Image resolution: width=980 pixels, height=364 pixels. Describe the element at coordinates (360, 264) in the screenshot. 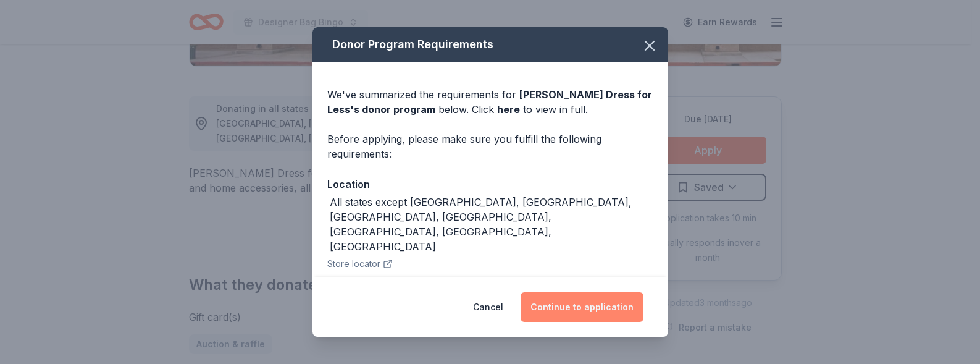

I see `button: Store locator` at that location.